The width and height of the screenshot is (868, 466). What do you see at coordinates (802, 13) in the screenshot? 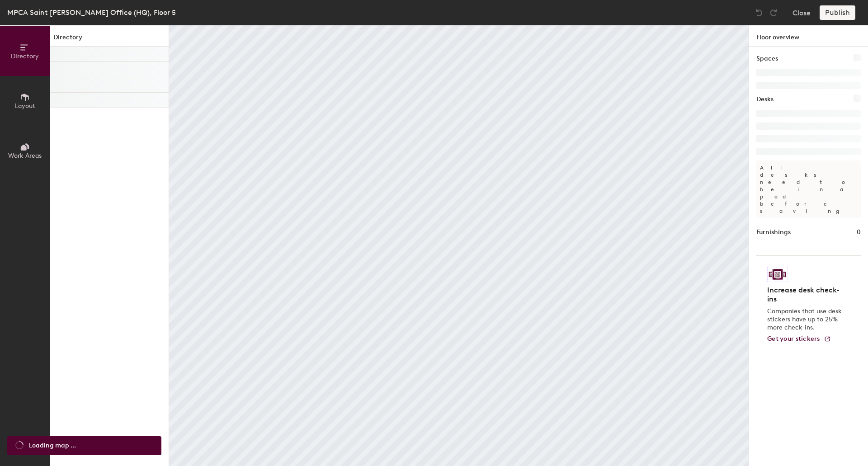
I see `button: Close` at bounding box center [802, 13].